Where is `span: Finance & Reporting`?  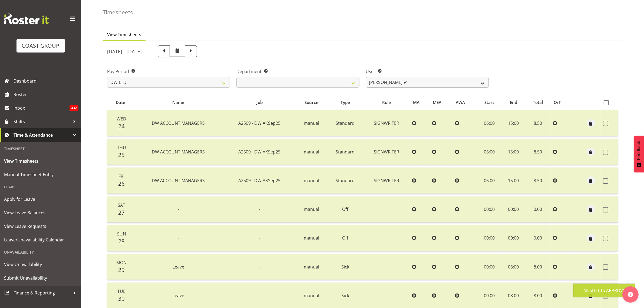
span: Finance & Reporting is located at coordinates (42, 293).